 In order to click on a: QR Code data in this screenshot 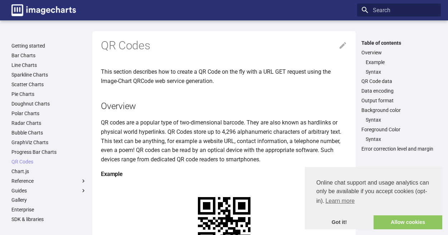, I will do `click(399, 81)`.